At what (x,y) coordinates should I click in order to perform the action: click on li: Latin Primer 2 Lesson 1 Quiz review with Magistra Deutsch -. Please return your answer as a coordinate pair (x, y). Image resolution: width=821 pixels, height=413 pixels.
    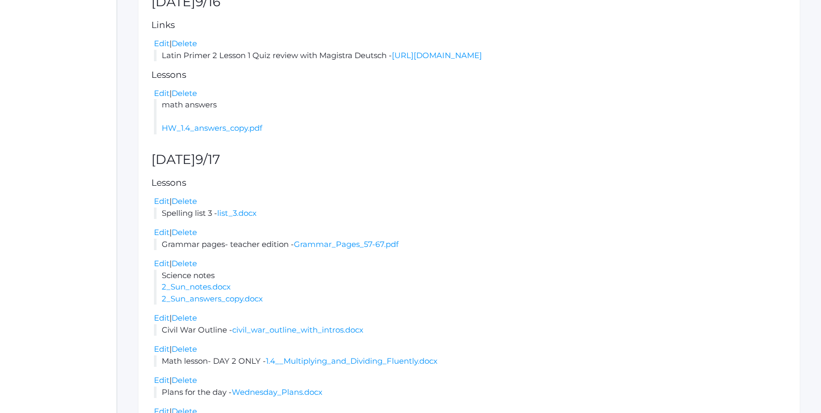
    Looking at the image, I should click on (470, 55).